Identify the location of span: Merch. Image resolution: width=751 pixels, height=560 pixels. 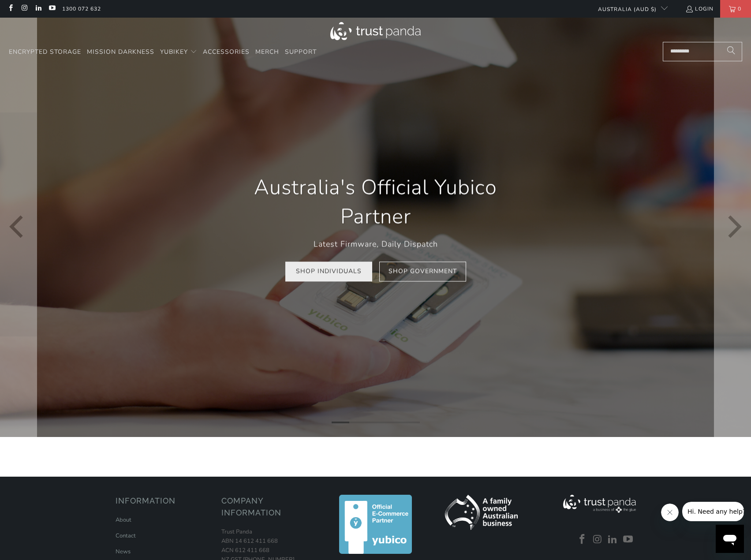
(267, 52).